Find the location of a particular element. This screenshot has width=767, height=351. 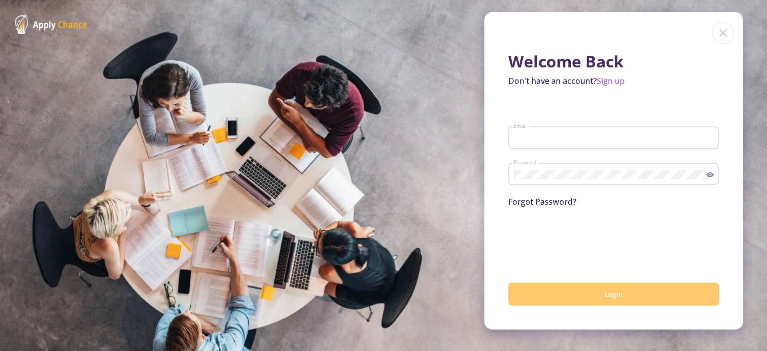

a: Forgot Password? is located at coordinates (542, 202).